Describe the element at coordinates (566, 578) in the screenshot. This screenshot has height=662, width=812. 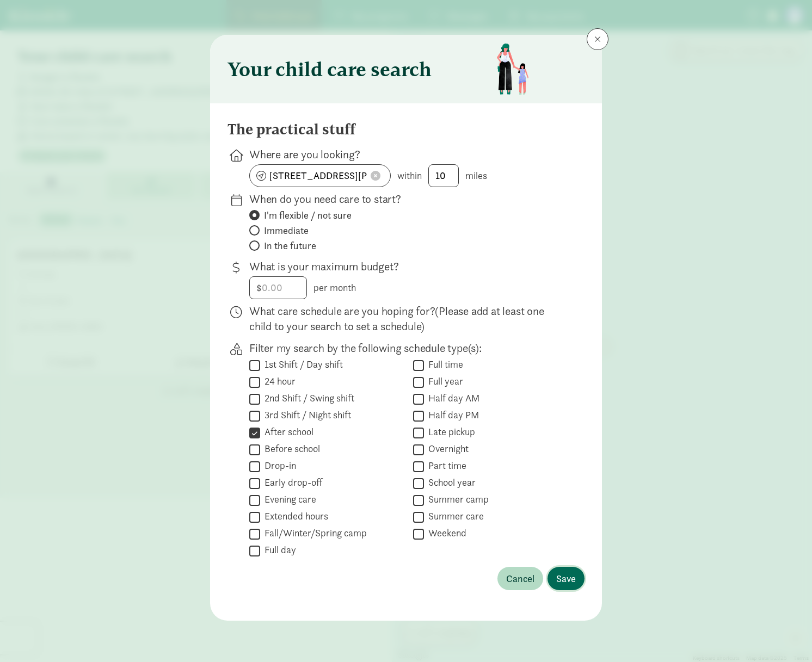
I see `button: Save` at that location.